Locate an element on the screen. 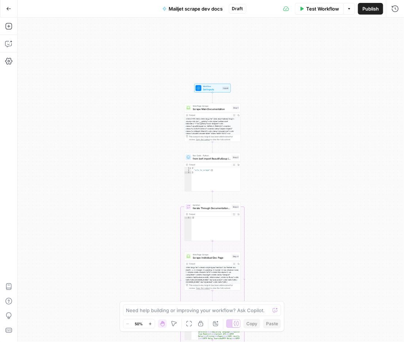  button: Test Workflow is located at coordinates (319, 9).